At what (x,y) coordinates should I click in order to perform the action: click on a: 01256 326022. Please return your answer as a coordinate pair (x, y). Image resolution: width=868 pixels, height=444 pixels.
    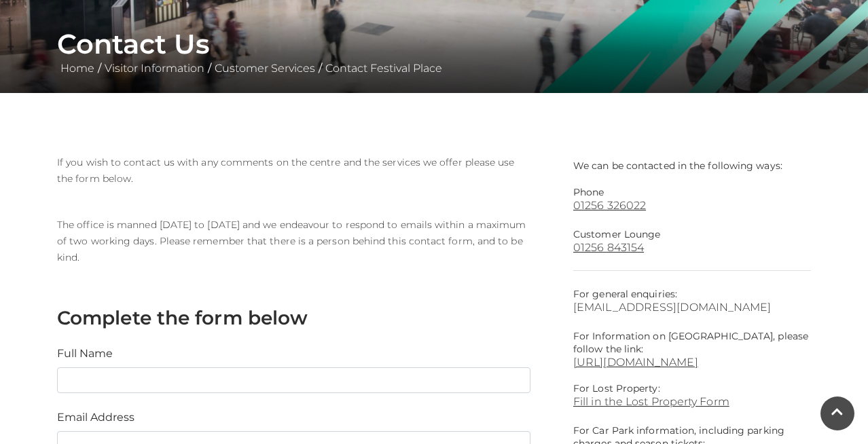
    Looking at the image, I should click on (692, 205).